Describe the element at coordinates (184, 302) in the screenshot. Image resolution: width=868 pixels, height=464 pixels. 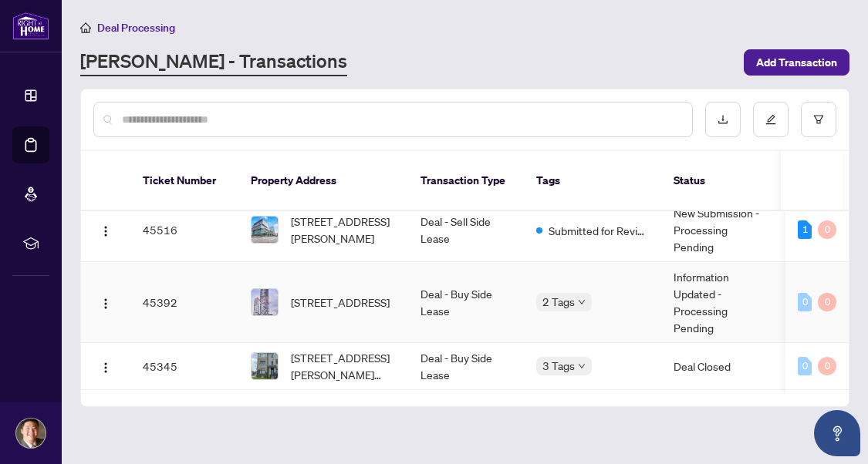
I see `td: 45392` at that location.